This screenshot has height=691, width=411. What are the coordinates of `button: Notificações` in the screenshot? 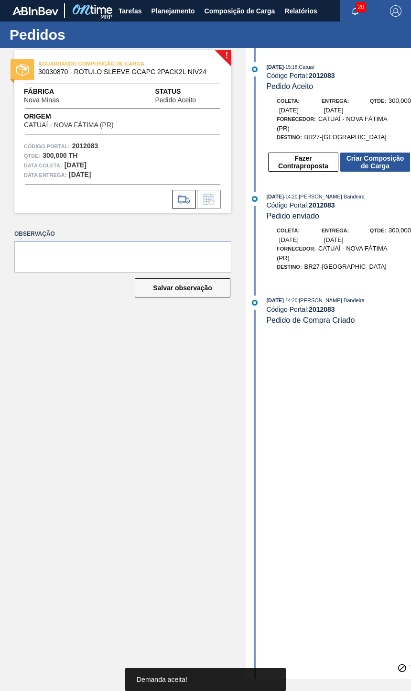 It's located at (355, 11).